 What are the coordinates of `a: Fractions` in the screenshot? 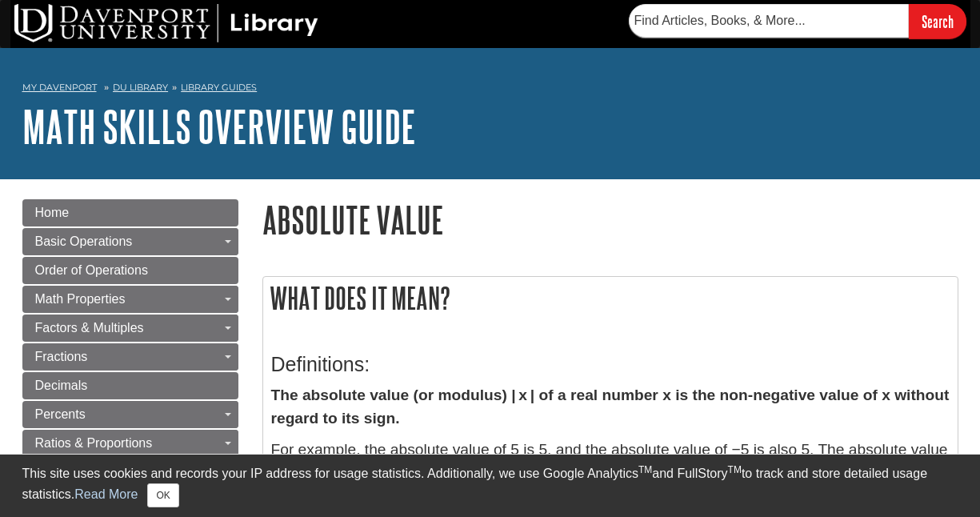 It's located at (130, 357).